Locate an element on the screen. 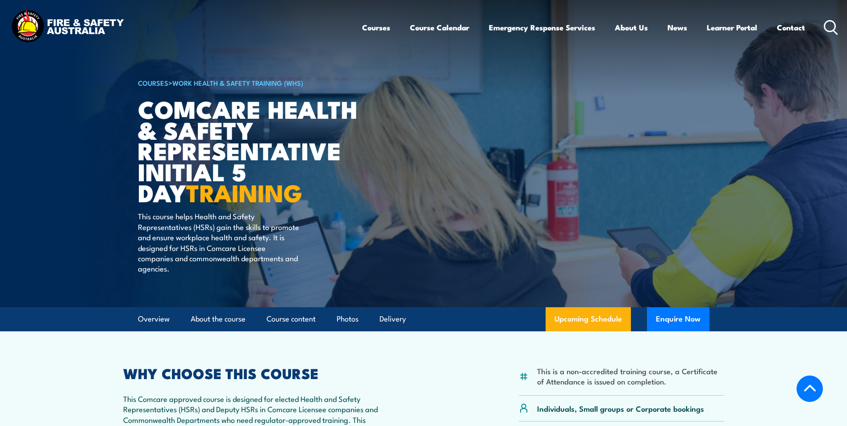  a: Learner Portal is located at coordinates (732, 27).